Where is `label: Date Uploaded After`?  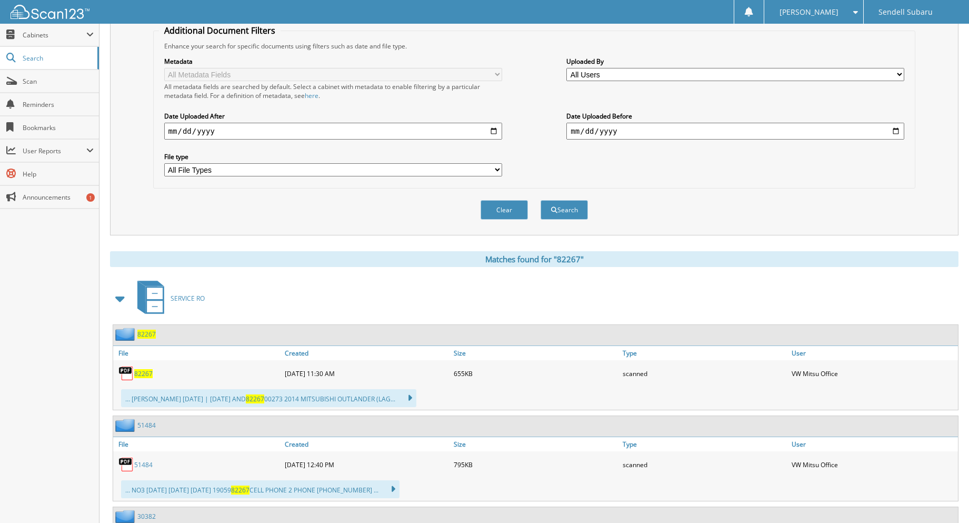
label: Date Uploaded After is located at coordinates (333, 116).